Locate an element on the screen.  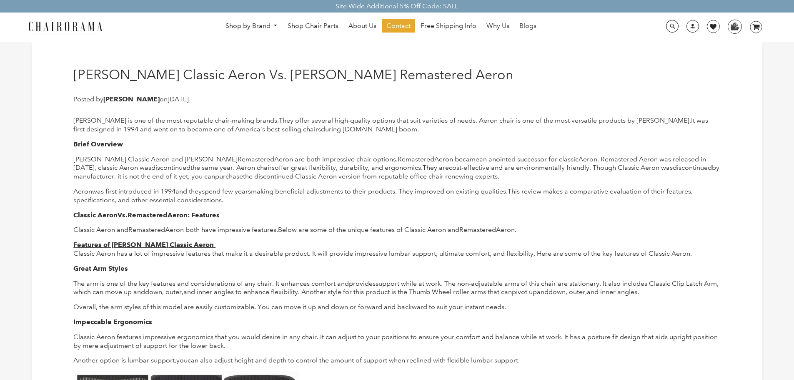
span: support while at work. The non-adjustable arms of this chair are stationary. It also includes Cla... is located at coordinates (396, 287).